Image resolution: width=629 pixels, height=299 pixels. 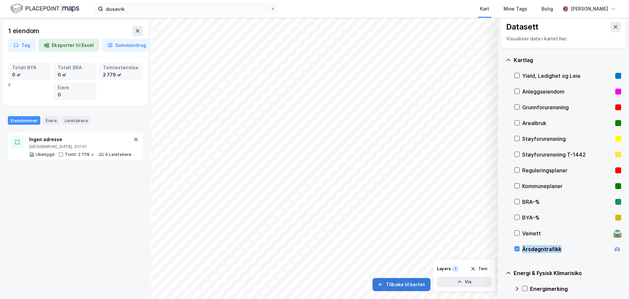 I want to click on div: 1 eiendom, so click(x=24, y=31).